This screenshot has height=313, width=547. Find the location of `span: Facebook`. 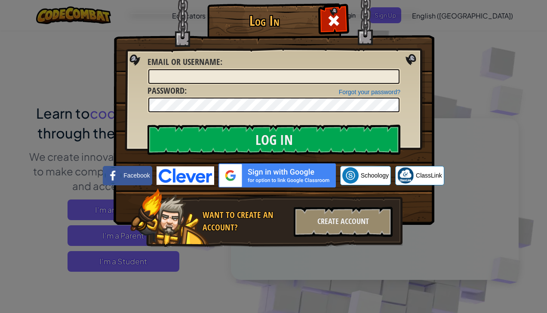

span: Facebook is located at coordinates (136, 175).